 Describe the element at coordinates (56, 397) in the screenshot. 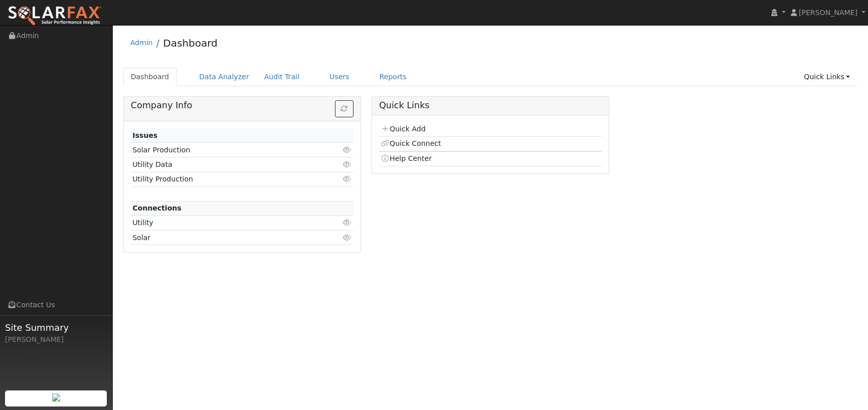

I see `img: retrieve` at that location.